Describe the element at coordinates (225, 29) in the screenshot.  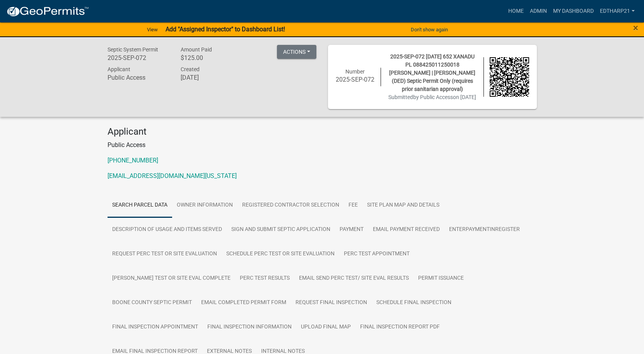
I see `strong: Add "Assigned Inspector" to Dashboard List!` at that location.